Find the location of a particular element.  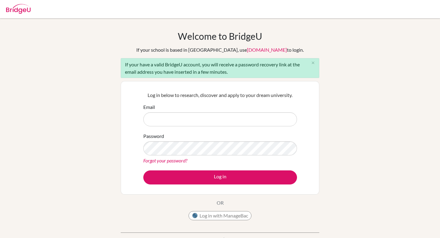

button: Log in is located at coordinates (220, 177).